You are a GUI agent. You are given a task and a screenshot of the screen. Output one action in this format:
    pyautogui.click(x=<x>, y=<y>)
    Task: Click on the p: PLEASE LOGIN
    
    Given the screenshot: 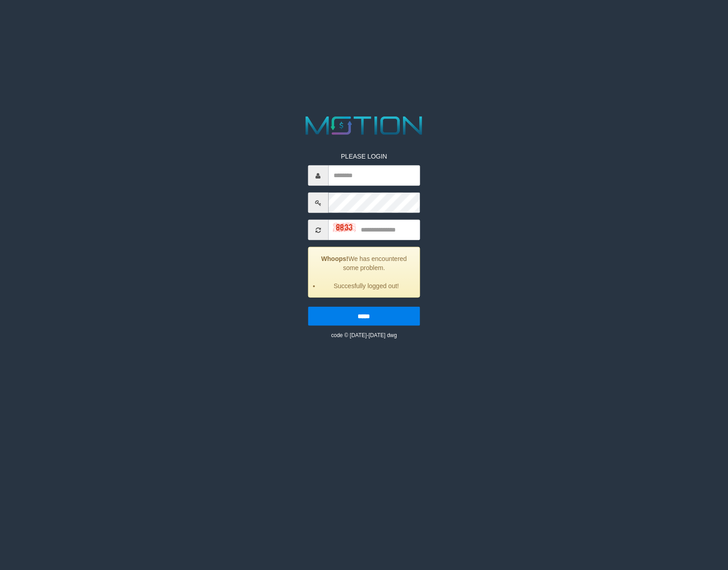 What is the action you would take?
    pyautogui.click(x=364, y=157)
    